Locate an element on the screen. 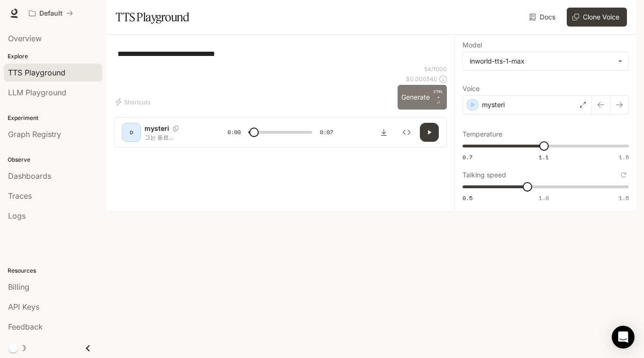  button: Inspect is located at coordinates (407, 132).